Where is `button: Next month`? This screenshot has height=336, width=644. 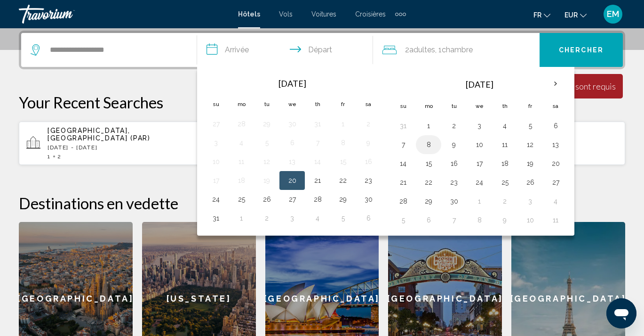
button: Next month is located at coordinates (555, 84).